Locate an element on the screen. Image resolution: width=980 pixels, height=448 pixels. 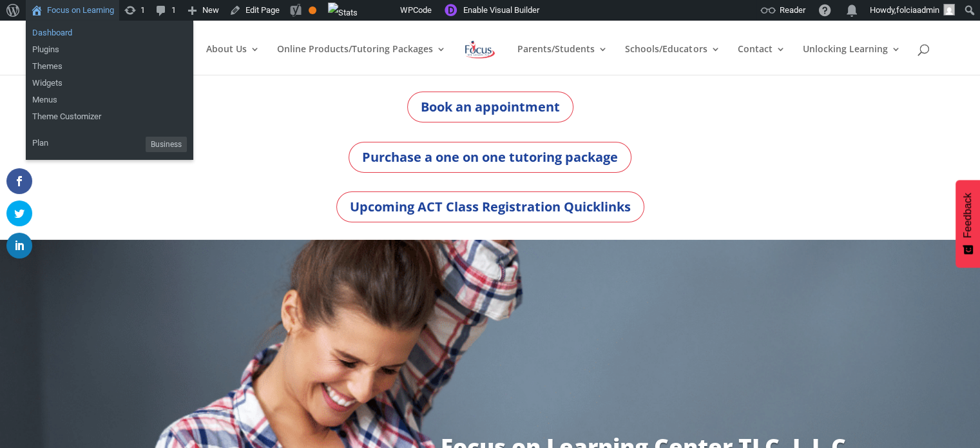
span: folciaadmin is located at coordinates (917, 10).